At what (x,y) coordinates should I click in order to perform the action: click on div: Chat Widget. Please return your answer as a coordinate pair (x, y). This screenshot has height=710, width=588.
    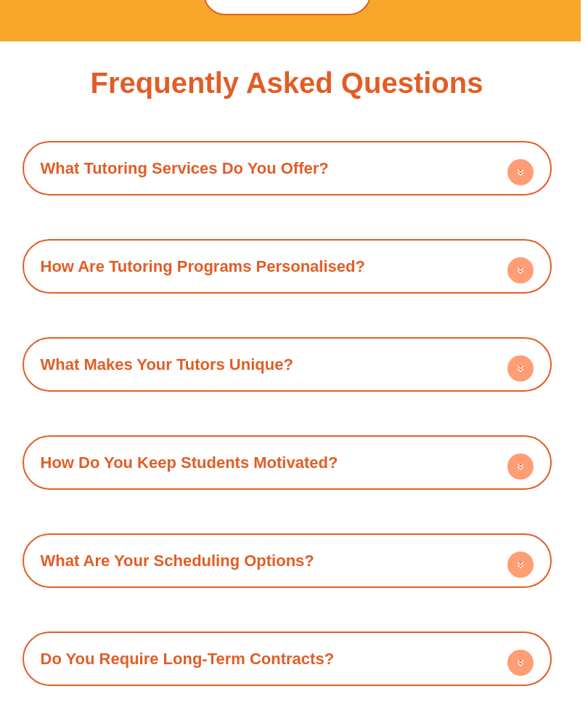
    Looking at the image, I should click on (552, 675).